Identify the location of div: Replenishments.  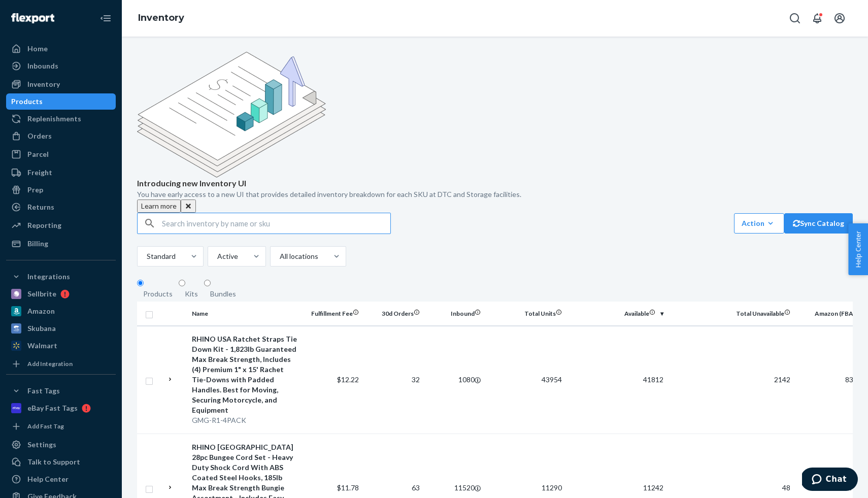
(54, 119).